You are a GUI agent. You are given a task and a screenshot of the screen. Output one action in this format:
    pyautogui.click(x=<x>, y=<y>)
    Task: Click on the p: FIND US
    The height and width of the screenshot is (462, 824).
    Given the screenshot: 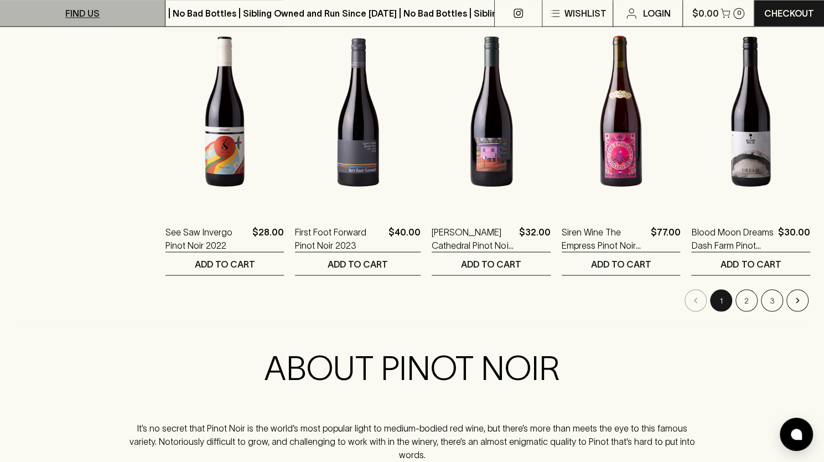 What is the action you would take?
    pyautogui.click(x=82, y=13)
    